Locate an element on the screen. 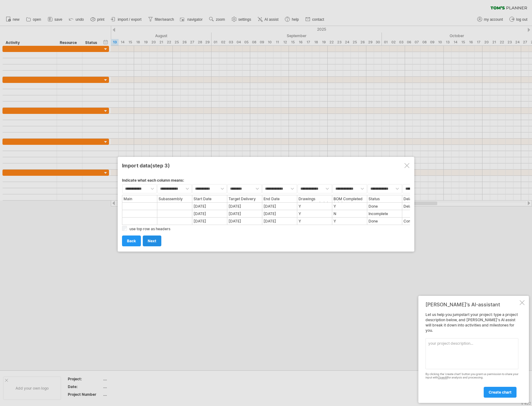  div: Subassembly Position No. is located at coordinates (175, 199).